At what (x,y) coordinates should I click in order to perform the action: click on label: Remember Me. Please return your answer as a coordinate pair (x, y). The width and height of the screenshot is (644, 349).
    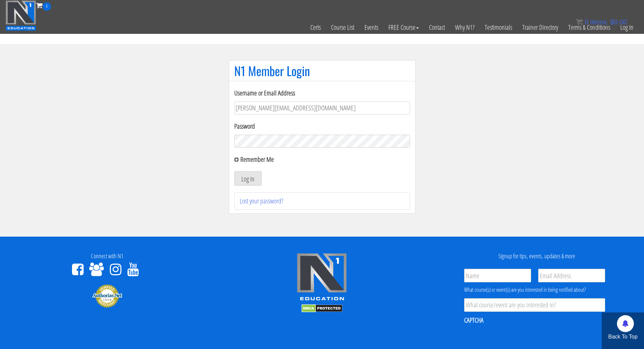
    Looking at the image, I should click on (257, 159).